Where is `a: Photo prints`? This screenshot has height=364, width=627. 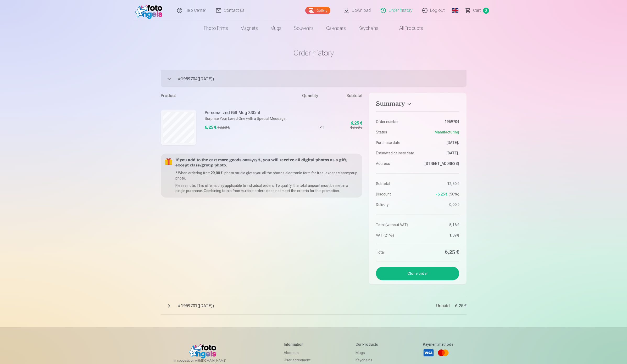 a: Photo prints is located at coordinates (216, 28).